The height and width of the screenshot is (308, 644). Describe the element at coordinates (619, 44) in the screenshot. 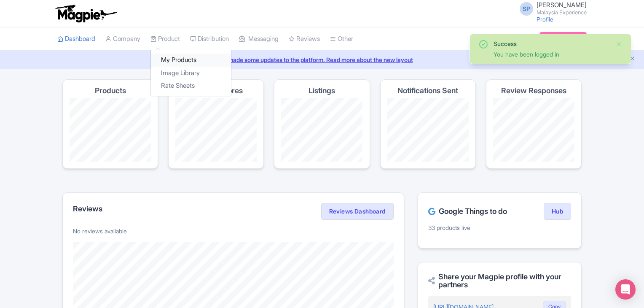

I see `button: Close` at that location.